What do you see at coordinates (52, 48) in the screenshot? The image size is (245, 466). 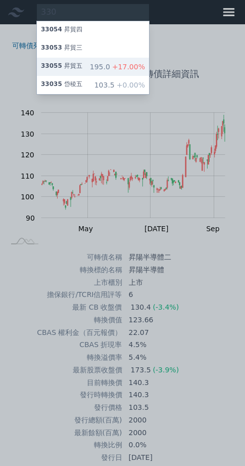 I see `span: 33053` at bounding box center [52, 48].